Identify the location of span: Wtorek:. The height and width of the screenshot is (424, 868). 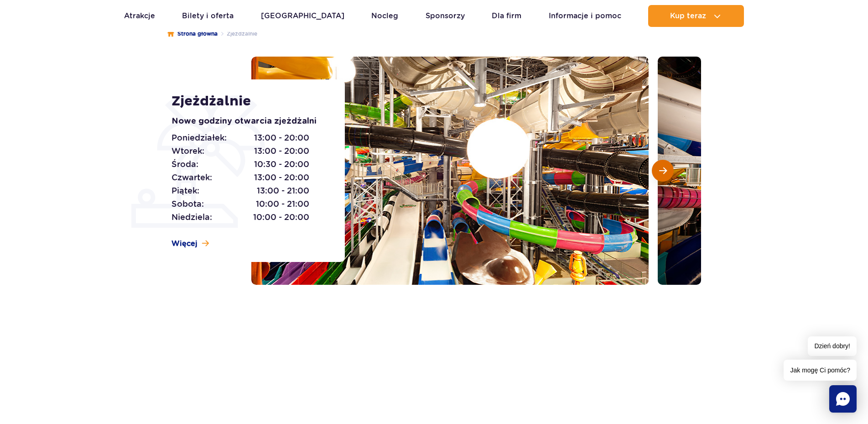
(188, 151).